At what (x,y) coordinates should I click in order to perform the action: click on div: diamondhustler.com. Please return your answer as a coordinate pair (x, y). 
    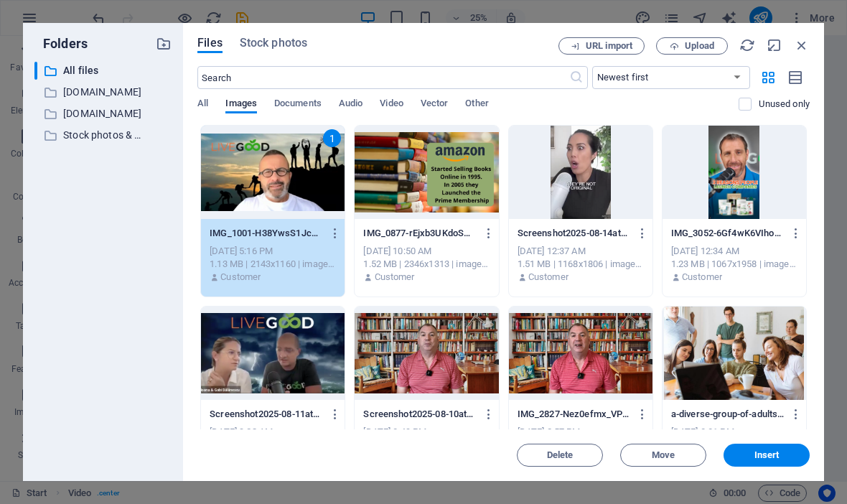
    Looking at the image, I should click on (89, 92).